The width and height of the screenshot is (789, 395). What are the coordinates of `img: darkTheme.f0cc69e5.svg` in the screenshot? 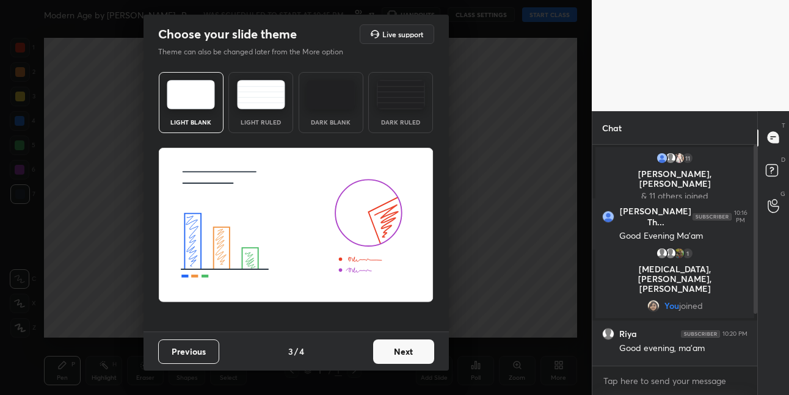 It's located at (331, 95).